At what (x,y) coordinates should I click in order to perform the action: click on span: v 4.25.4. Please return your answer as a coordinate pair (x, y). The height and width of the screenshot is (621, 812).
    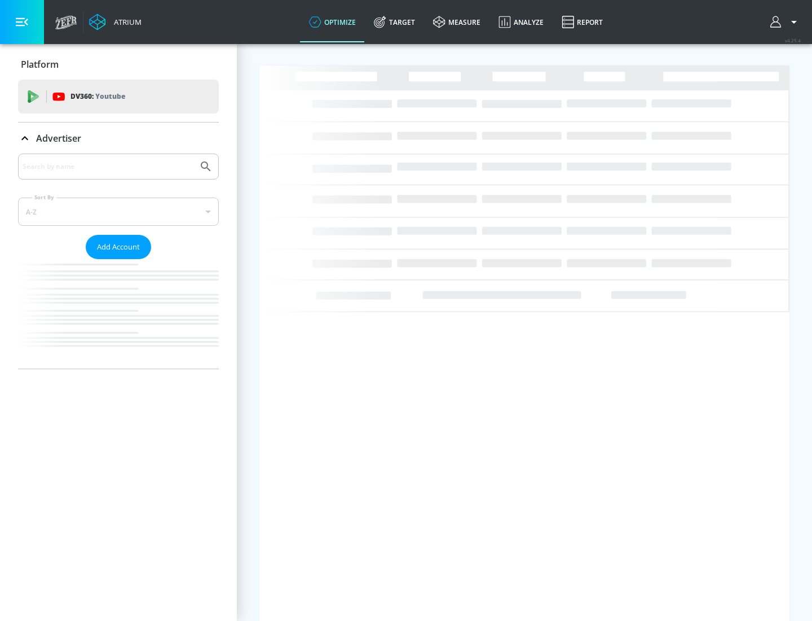
    Looking at the image, I should click on (793, 40).